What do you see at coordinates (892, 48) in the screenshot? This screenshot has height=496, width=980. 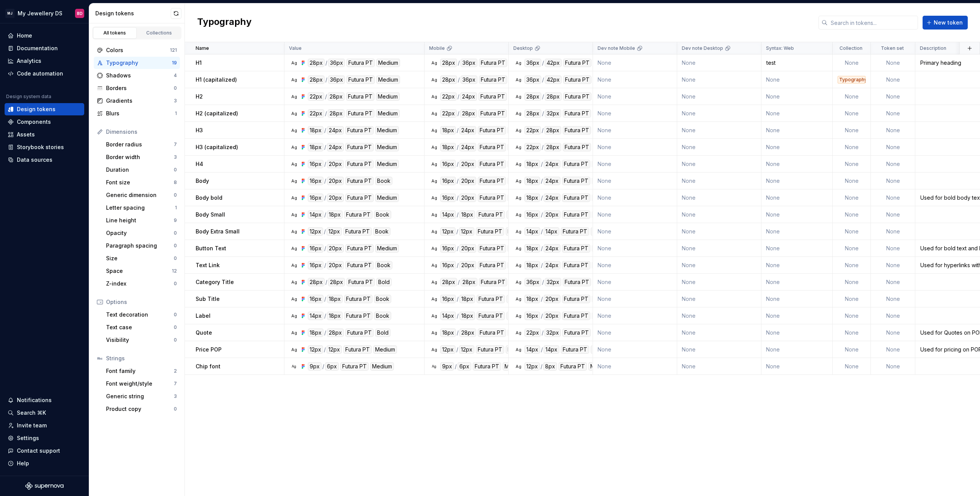 I see `p: Token set` at bounding box center [892, 48].